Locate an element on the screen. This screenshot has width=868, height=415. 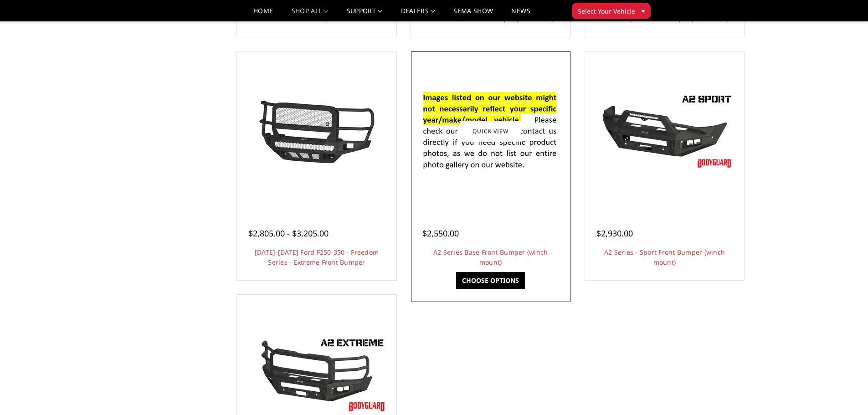
a: Support is located at coordinates (365, 14).